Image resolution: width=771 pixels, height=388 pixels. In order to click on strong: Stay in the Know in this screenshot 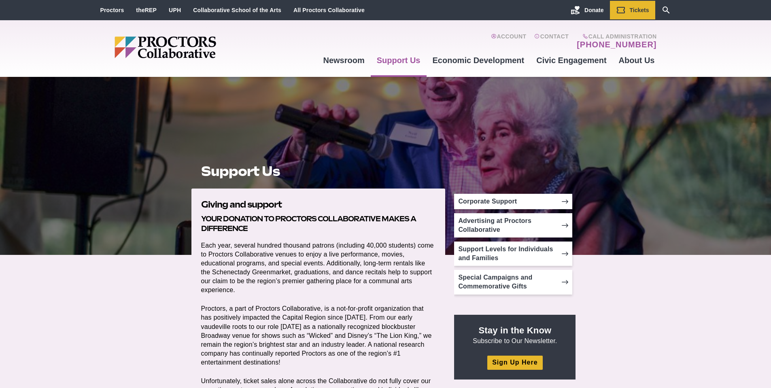, I will do `click(515, 330)`.